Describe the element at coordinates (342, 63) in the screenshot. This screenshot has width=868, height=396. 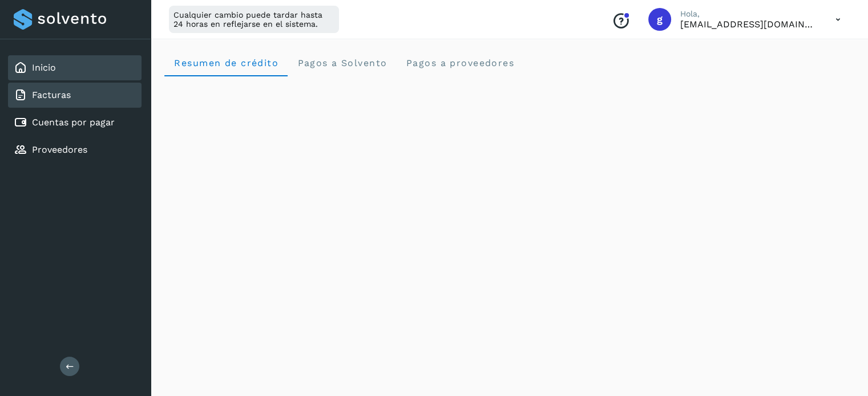
I see `span: Pagos a Solvento` at that location.